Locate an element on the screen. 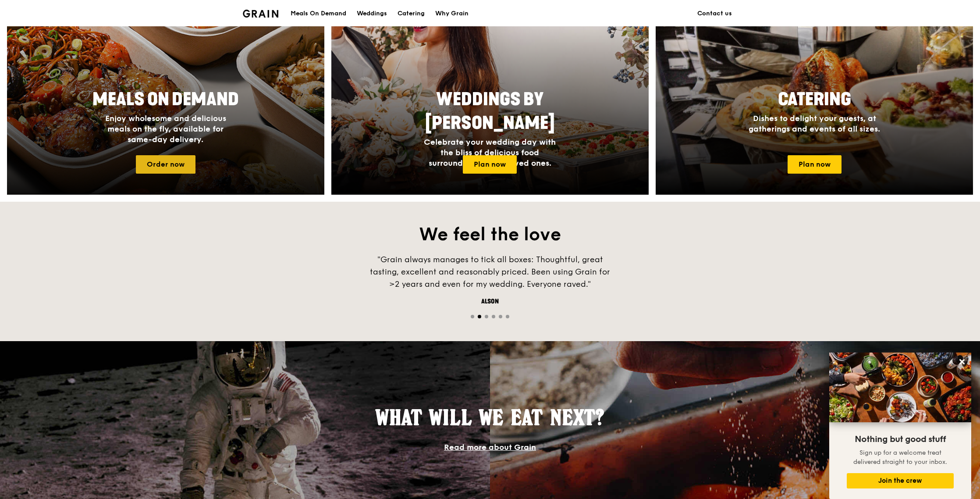 Image resolution: width=980 pixels, height=499 pixels. span: What will we eat next? is located at coordinates (490, 418).